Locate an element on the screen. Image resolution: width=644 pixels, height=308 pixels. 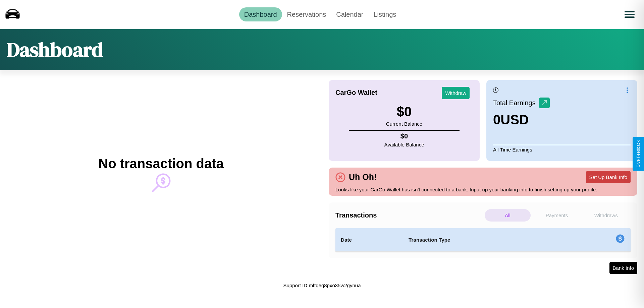
p: All is located at coordinates (507, 215).